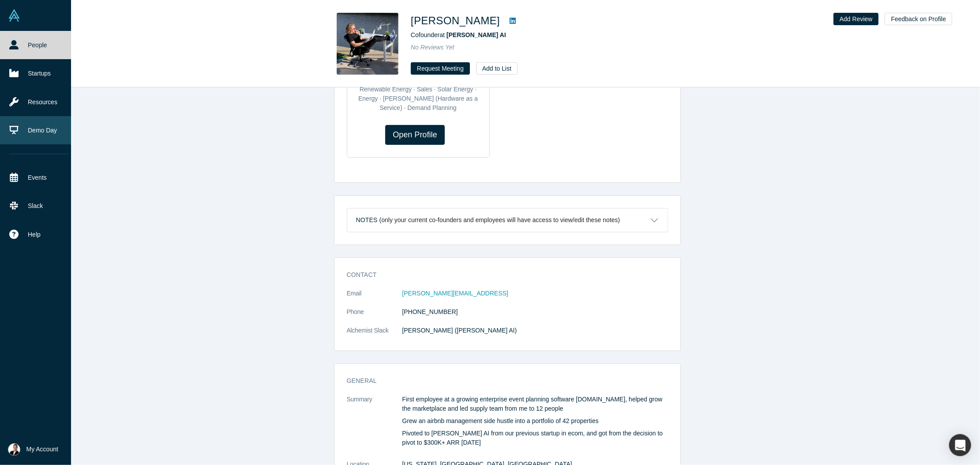  What do you see at coordinates (536, 421) in the screenshot?
I see `p: Grew an airbnb management side hustle into a portfolio of 42 properties` at bounding box center [536, 421].